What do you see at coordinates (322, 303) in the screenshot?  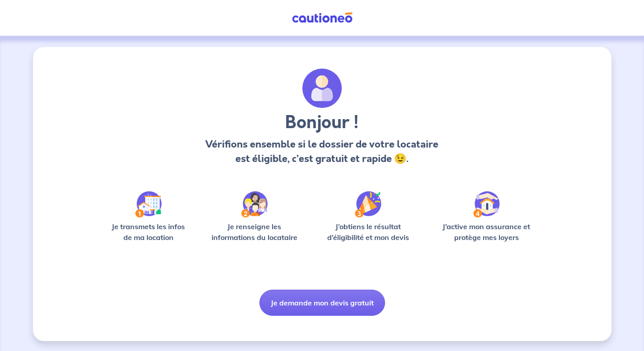 I see `button: Je demande mon devis gratuit` at bounding box center [322, 303].